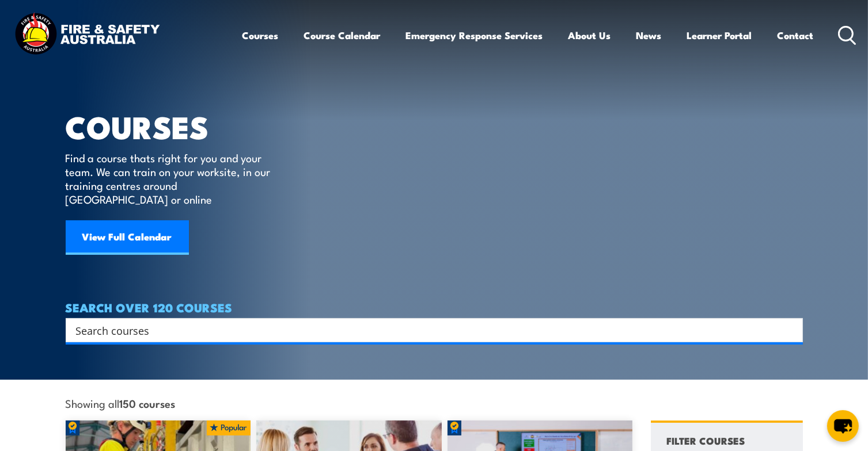 The height and width of the screenshot is (451, 868). What do you see at coordinates (590, 35) in the screenshot?
I see `a: About Us` at bounding box center [590, 35].